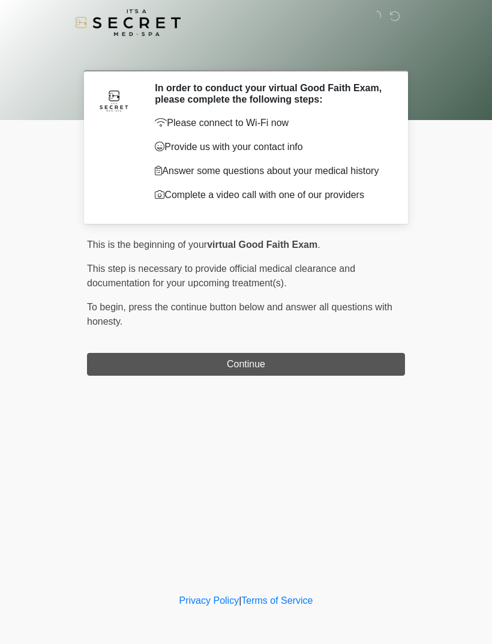 Image resolution: width=492 pixels, height=644 pixels. I want to click on p: Answer some questions about your medical history, so click(271, 171).